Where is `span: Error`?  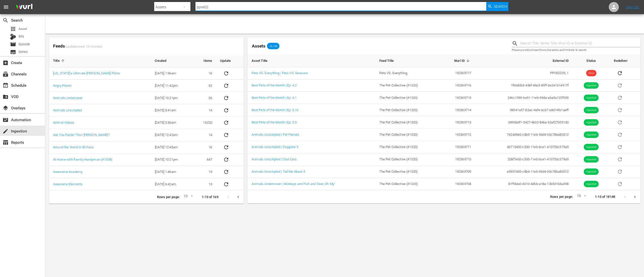 span: Error is located at coordinates (591, 73).